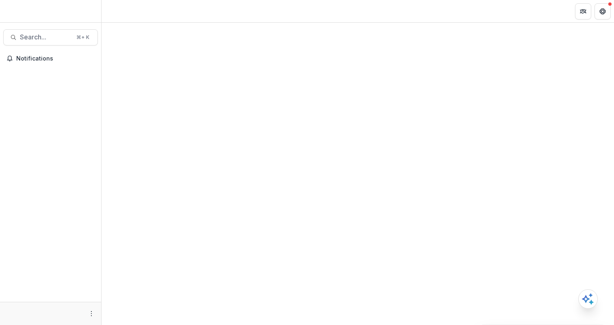 Image resolution: width=614 pixels, height=325 pixels. What do you see at coordinates (91, 313) in the screenshot?
I see `button: More` at bounding box center [91, 313].